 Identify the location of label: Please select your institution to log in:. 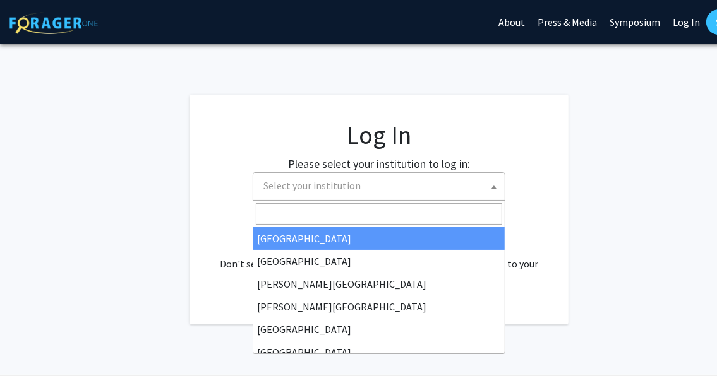
(379, 164).